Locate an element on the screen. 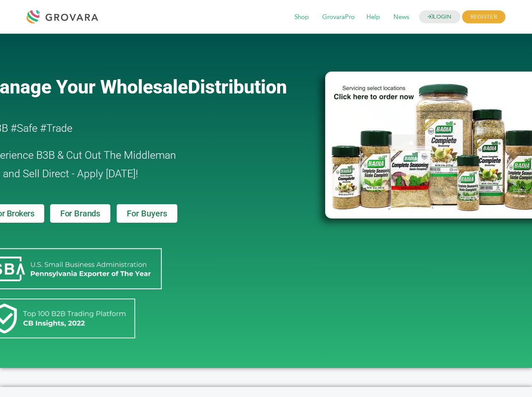 This screenshot has width=532, height=397. a: GrovaraPro is located at coordinates (339, 17).